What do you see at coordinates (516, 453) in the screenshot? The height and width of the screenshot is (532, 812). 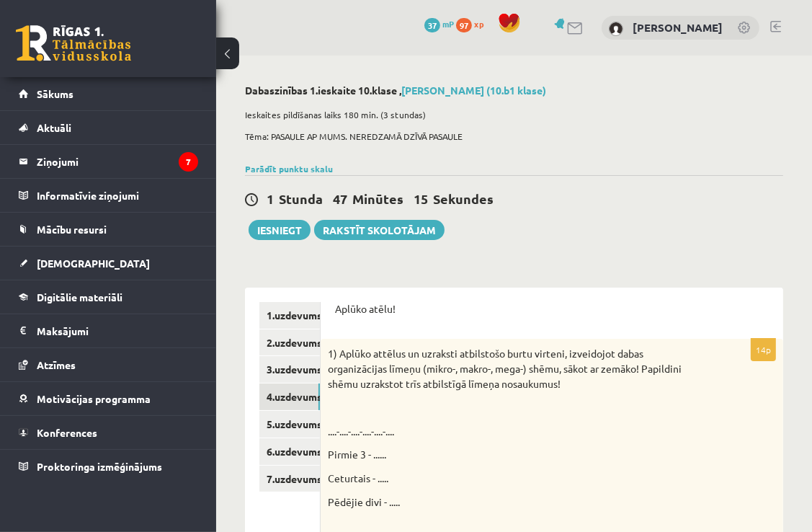 I see `p: Pirmie 3 - ......` at bounding box center [516, 453].